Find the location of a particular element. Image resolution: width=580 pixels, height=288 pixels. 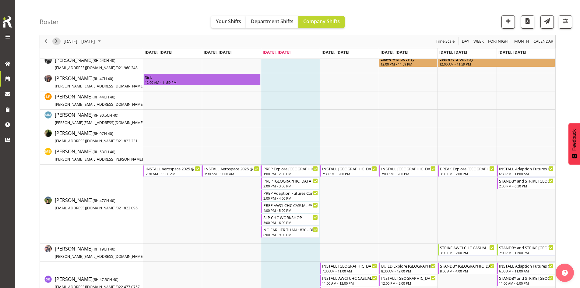

div: Stuart Korunic"s event - INSTALL AWCI CHC CASUAL @ Te Pae On SIte @ 1130 Begin From Thursday, Oct... is located at coordinates (349, 280).